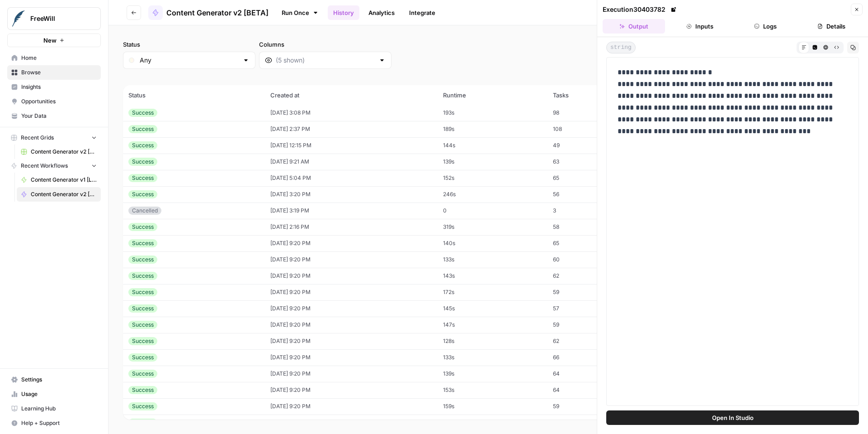 Image resolution: width=868 pixels, height=434 pixels. I want to click on button: Logs, so click(767, 26).